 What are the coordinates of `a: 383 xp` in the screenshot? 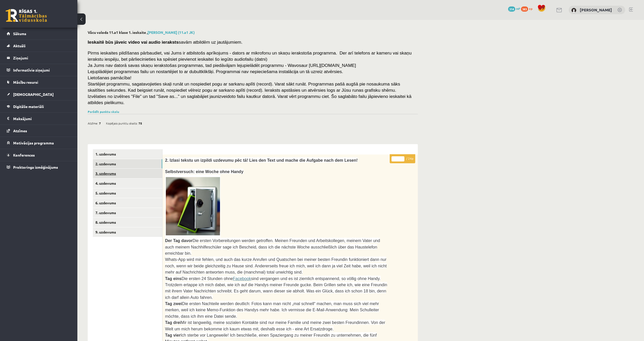 It's located at (528, 9).